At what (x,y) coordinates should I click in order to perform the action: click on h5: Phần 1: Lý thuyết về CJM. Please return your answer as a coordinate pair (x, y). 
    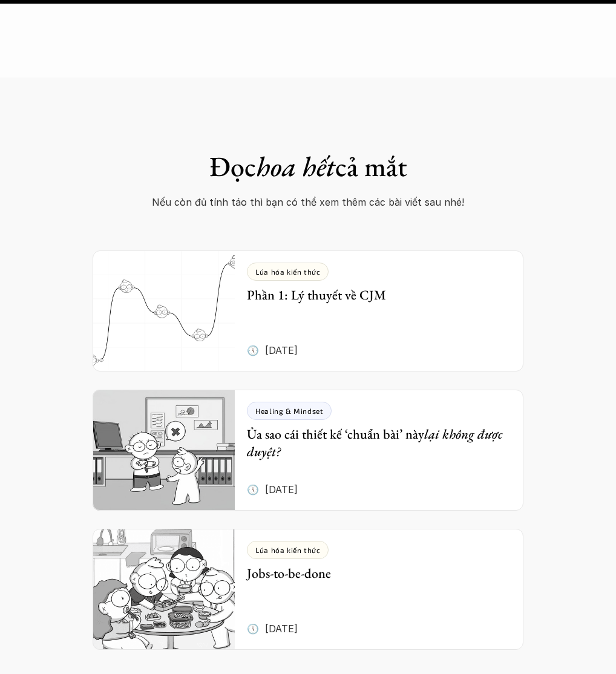
    Looking at the image, I should click on (379, 295).